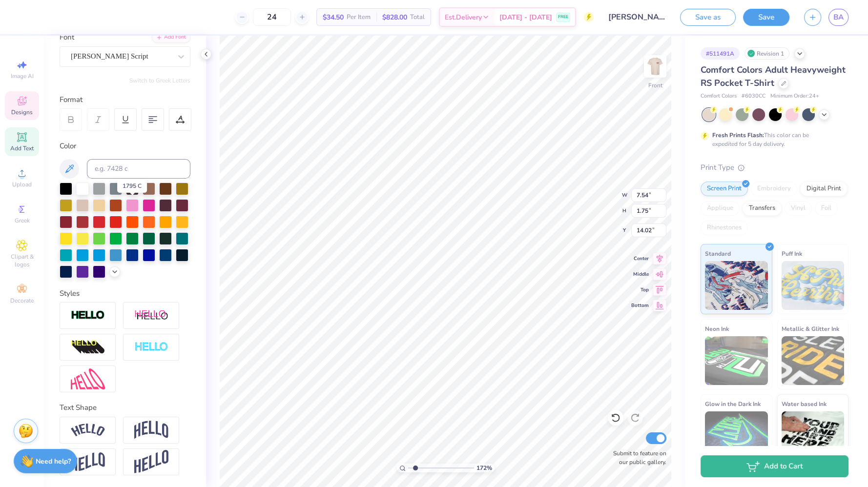  I want to click on span: Designs, so click(22, 112).